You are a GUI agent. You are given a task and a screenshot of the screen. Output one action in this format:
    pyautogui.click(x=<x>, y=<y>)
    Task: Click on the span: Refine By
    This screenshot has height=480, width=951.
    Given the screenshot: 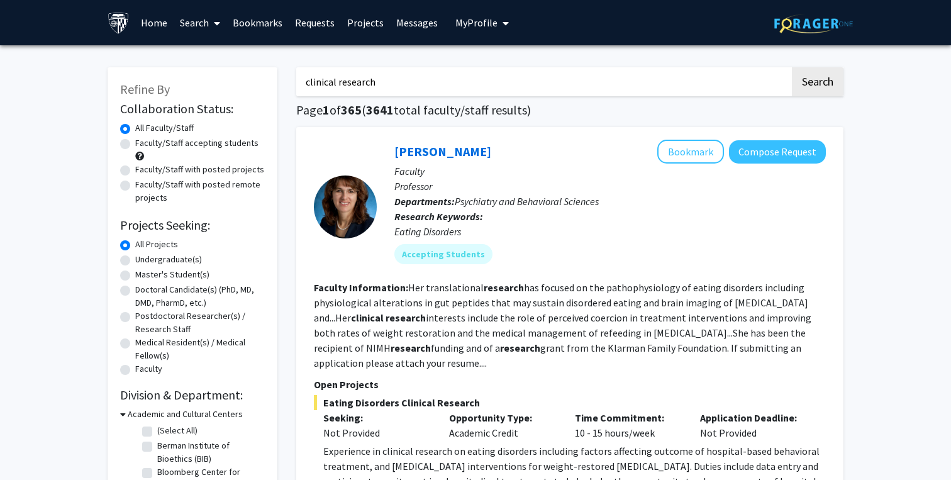 What is the action you would take?
    pyautogui.click(x=145, y=89)
    